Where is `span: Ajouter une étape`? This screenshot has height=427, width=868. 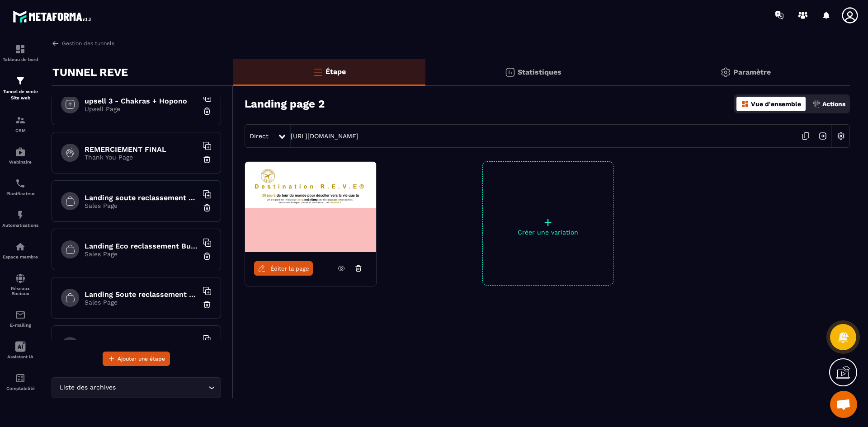
span: Ajouter une étape is located at coordinates (141, 359).